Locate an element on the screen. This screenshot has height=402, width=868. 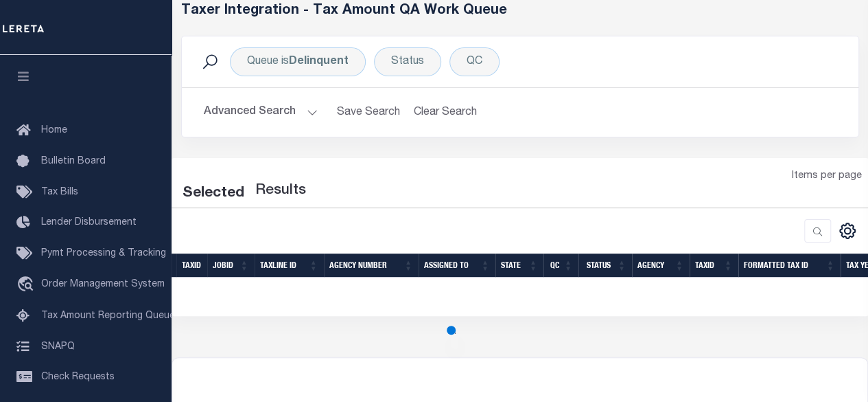
b: Delinquent is located at coordinates (318, 62).